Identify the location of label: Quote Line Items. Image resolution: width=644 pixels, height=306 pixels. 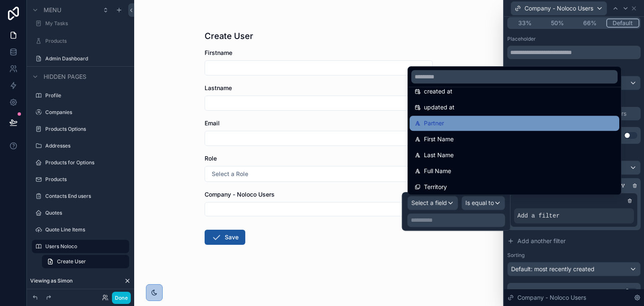
(87, 230).